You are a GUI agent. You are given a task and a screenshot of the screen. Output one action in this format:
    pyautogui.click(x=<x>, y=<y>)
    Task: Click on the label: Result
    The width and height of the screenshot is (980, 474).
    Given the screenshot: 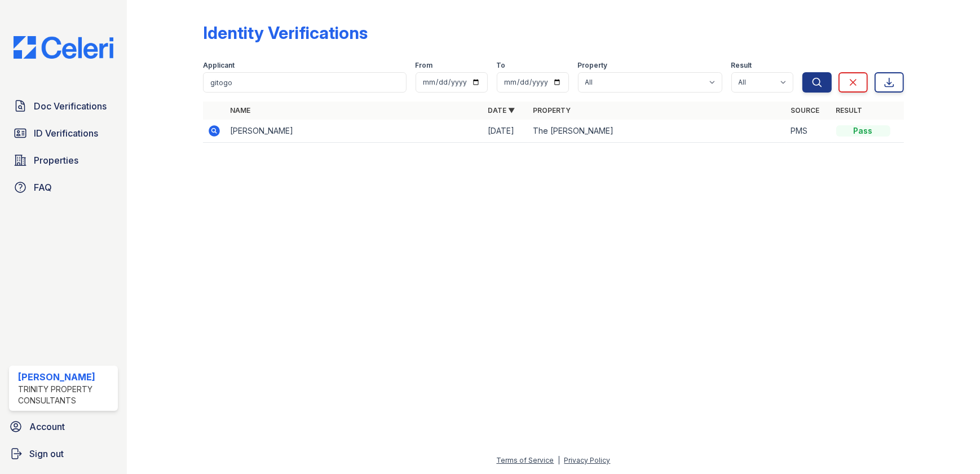 What is the action you would take?
    pyautogui.click(x=741, y=65)
    